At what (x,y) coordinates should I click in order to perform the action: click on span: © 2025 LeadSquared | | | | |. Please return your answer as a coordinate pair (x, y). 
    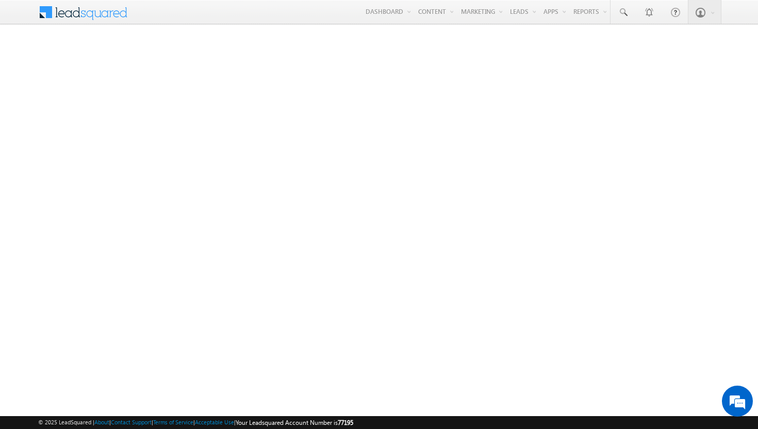
    Looking at the image, I should click on (195, 422).